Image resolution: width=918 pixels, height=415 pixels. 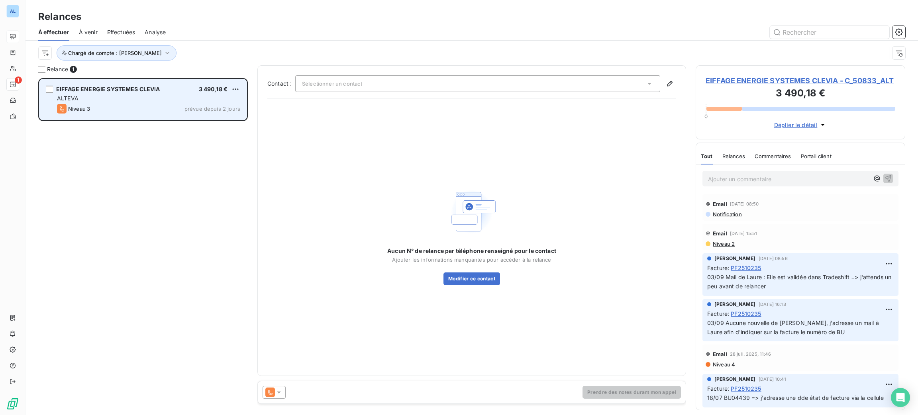 I want to click on span: Sélectionner un contact, so click(x=332, y=84).